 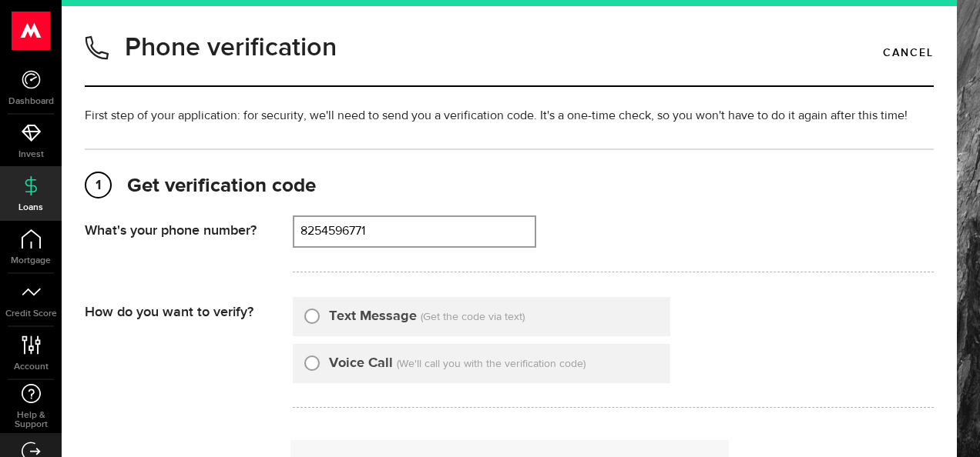 What do you see at coordinates (98, 185) in the screenshot?
I see `span: 1` at bounding box center [98, 185].